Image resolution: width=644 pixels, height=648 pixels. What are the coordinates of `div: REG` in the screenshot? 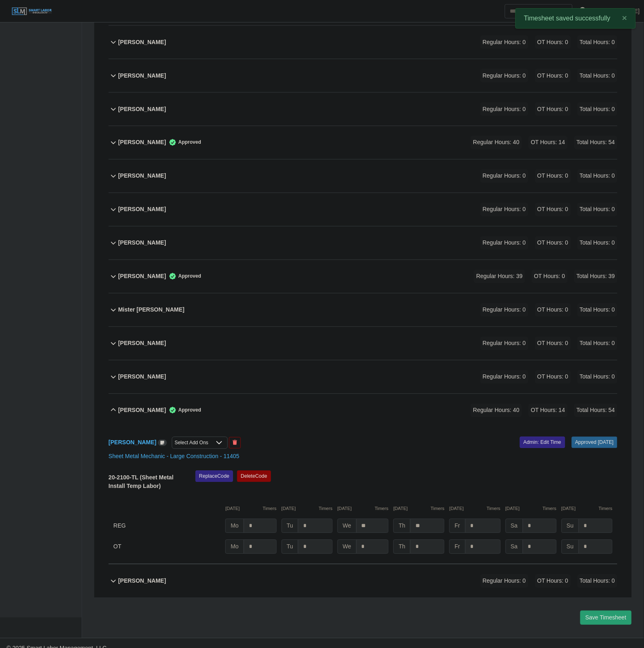 It's located at (167, 526).